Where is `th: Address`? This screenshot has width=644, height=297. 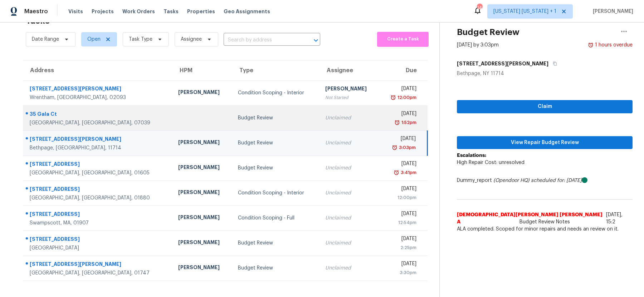 th: Address is located at coordinates (97, 70).